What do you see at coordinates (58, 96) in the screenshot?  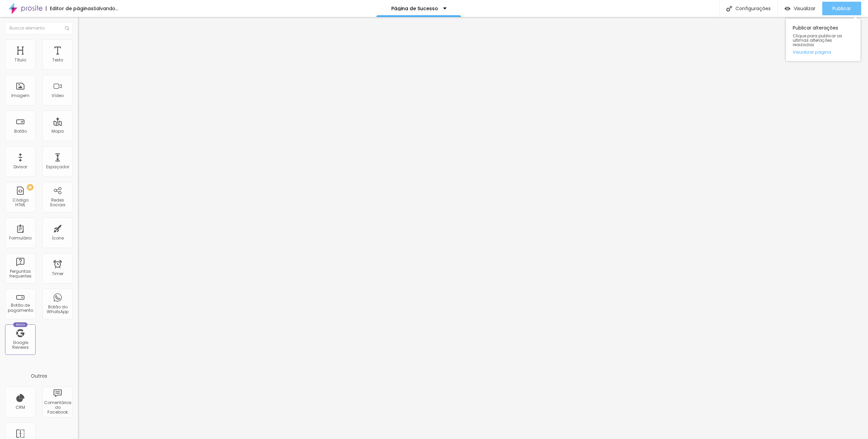 I see `div: Vídeo` at bounding box center [58, 96].